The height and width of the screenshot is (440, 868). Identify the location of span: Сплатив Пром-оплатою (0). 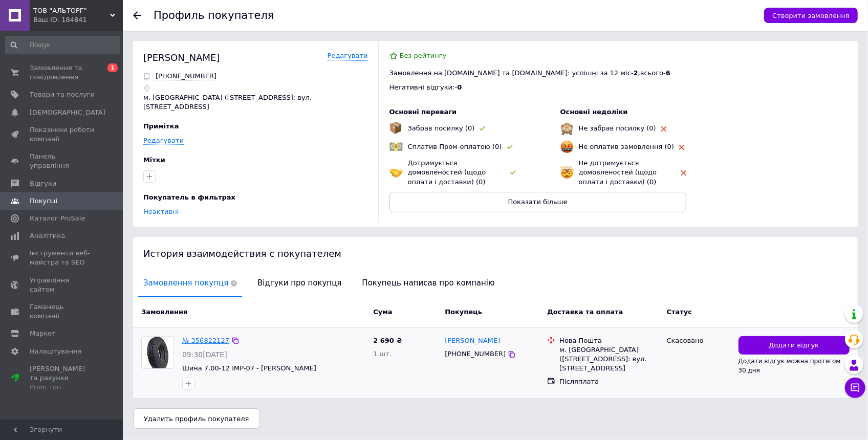
(455, 146).